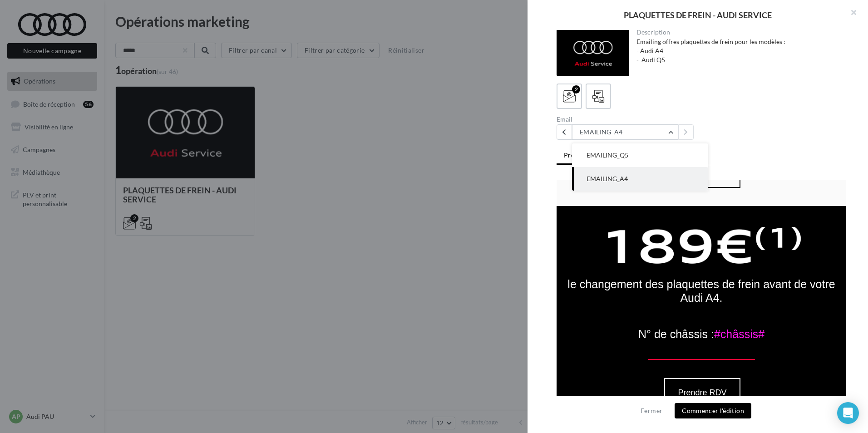 This screenshot has height=433, width=868. What do you see at coordinates (607, 155) in the screenshot?
I see `span: EMAILING_Q5` at bounding box center [607, 155].